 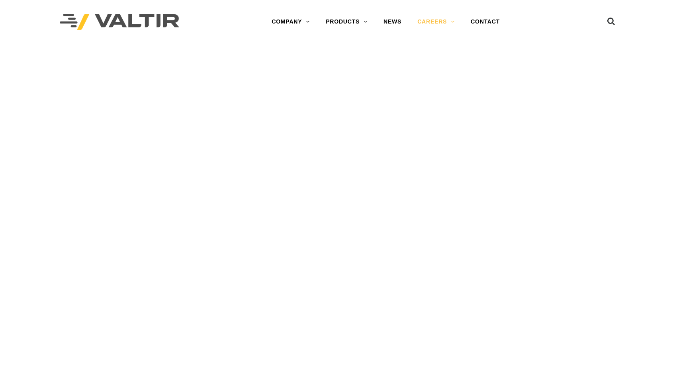 What do you see at coordinates (120, 22) in the screenshot?
I see `img: Valtir` at bounding box center [120, 22].